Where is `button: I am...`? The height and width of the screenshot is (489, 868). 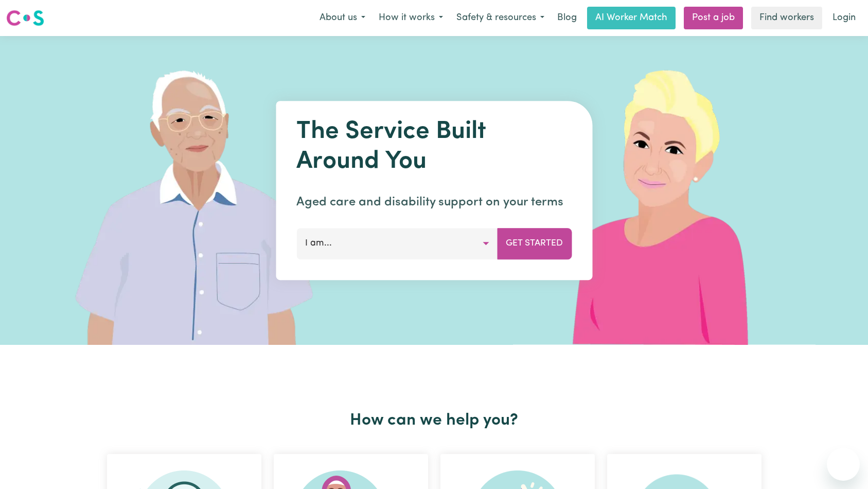
button: I am... is located at coordinates (397, 243).